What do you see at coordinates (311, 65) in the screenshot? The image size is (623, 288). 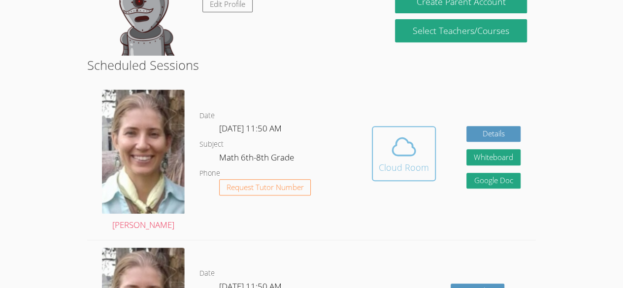 I see `h2: Scheduled Sessions` at bounding box center [311, 65].